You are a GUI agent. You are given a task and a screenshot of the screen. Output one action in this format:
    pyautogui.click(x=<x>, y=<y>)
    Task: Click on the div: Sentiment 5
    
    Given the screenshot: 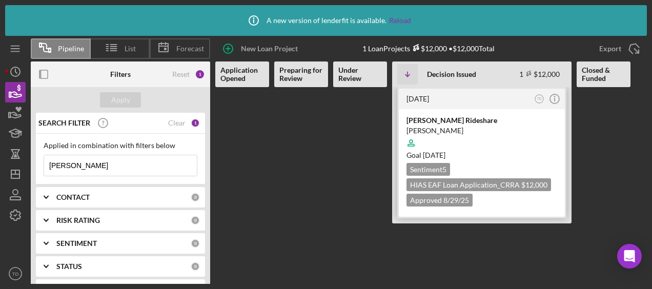 What is the action you would take?
    pyautogui.click(x=428, y=169)
    